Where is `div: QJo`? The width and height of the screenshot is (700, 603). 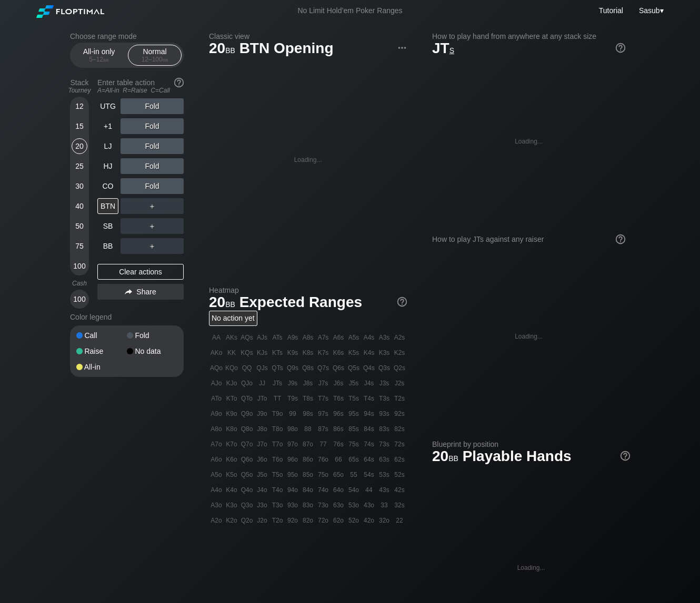
div: QJo is located at coordinates (247, 383).